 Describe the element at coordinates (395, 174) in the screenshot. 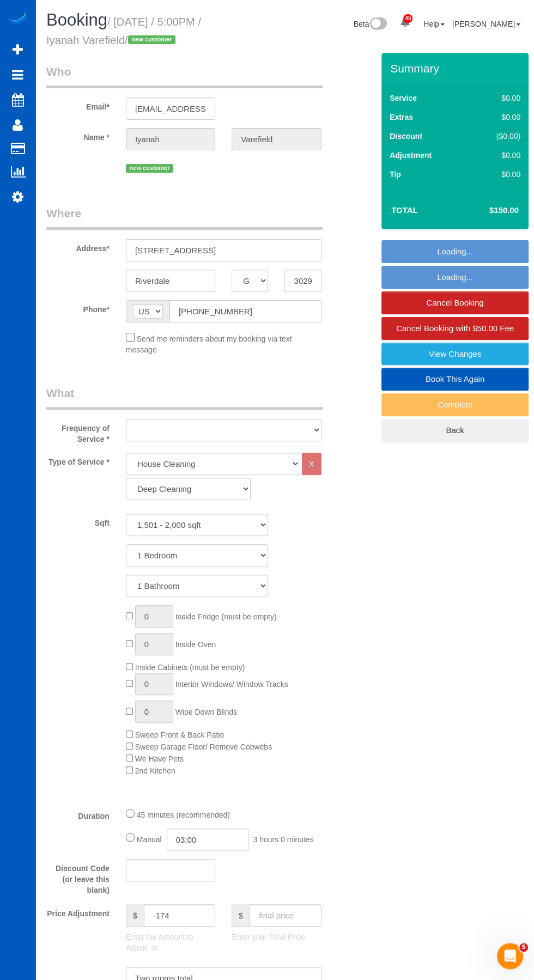

I see `label: Tip` at that location.